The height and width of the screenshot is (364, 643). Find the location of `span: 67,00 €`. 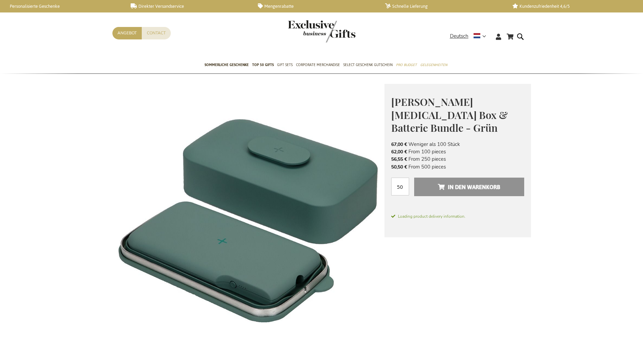

span: 67,00 € is located at coordinates (399, 144).